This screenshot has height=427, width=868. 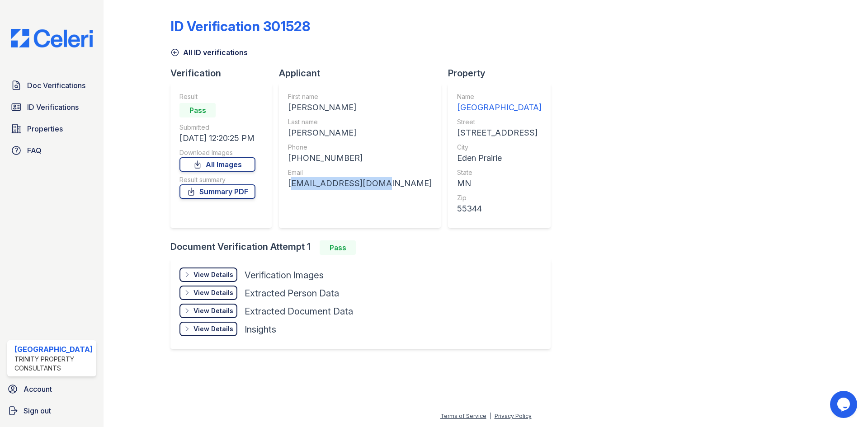 I want to click on div: ID Verification 301528, so click(x=240, y=26).